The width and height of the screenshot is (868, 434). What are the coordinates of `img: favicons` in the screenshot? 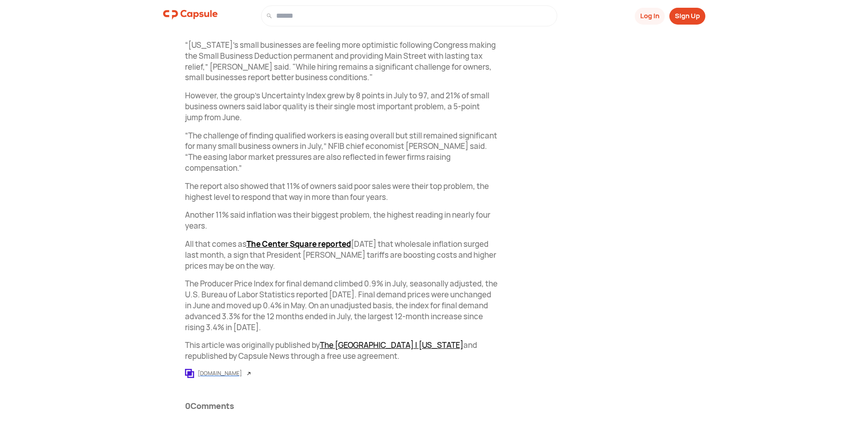 It's located at (190, 373).